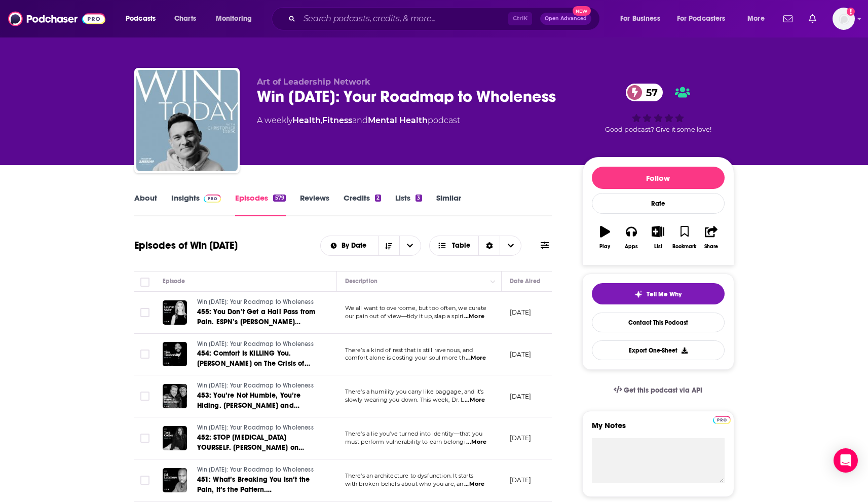 Image resolution: width=868 pixels, height=503 pixels. I want to click on div: Share, so click(711, 246).